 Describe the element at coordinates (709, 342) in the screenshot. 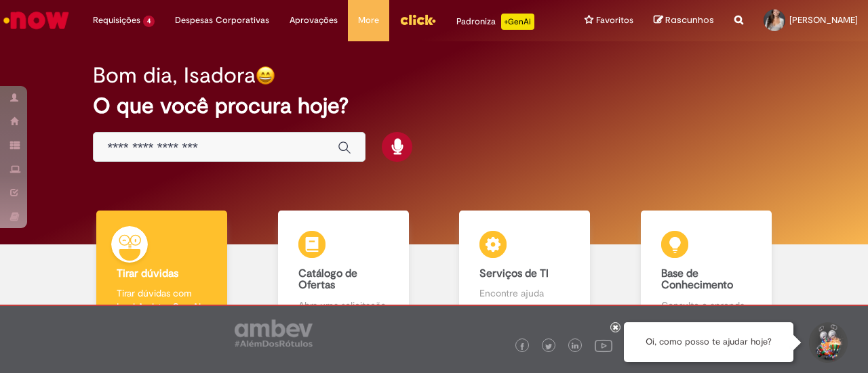

I see `div: Oi, como posso te ajudar hoje?` at that location.